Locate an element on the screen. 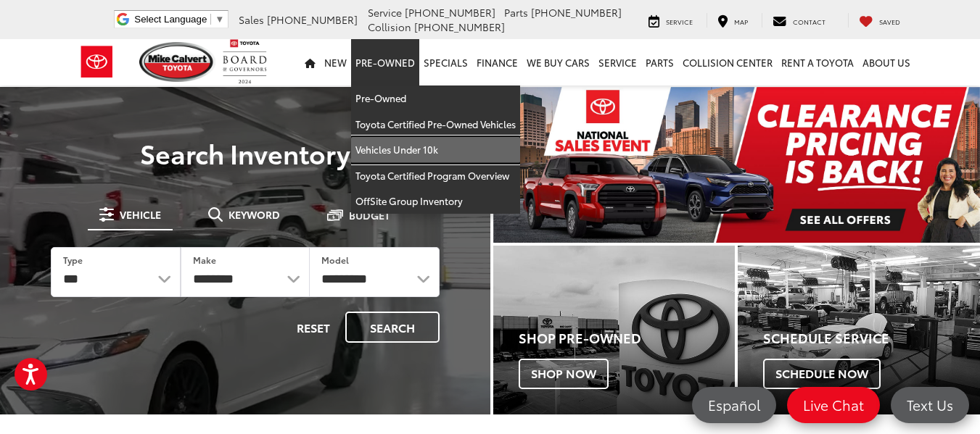 The width and height of the screenshot is (980, 434). span: Keyword is located at coordinates (254, 215).